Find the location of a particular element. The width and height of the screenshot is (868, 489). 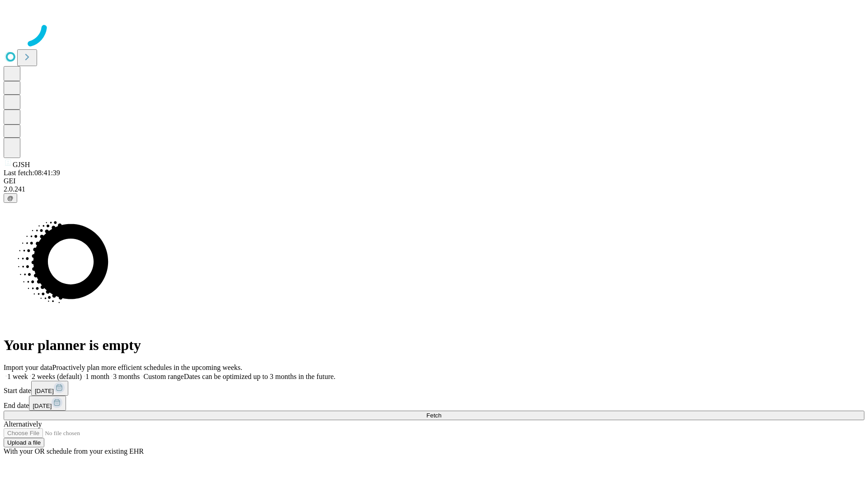

span: 2 weeks (default) is located at coordinates (57, 376).